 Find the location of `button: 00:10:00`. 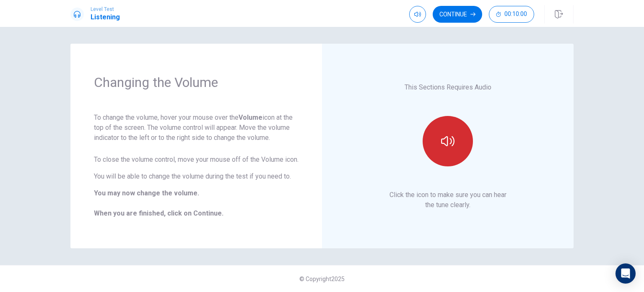

button: 00:10:00 is located at coordinates (511, 14).